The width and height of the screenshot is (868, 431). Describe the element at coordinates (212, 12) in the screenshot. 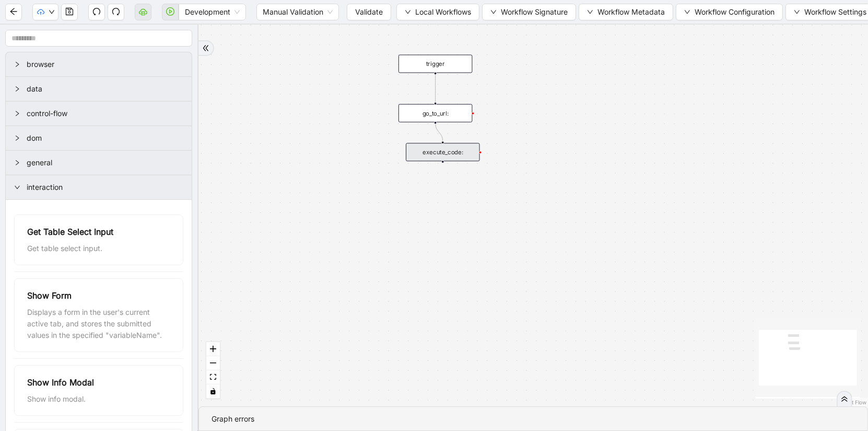

I see `span: Development` at that location.